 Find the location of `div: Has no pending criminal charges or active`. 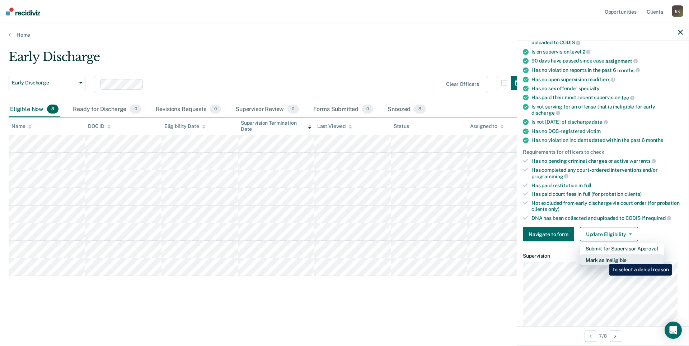

div: Has no pending criminal charges or active is located at coordinates (607, 161).